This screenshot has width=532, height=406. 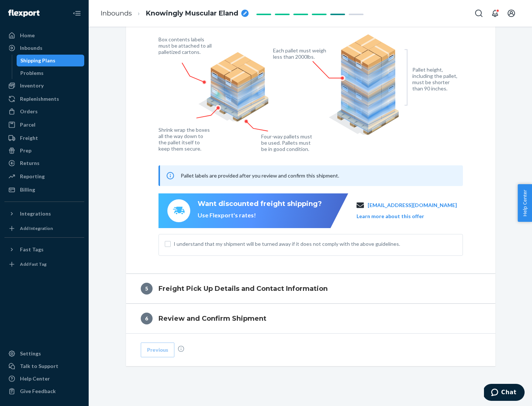 What do you see at coordinates (44, 99) in the screenshot?
I see `a: Replenishments` at bounding box center [44, 99].